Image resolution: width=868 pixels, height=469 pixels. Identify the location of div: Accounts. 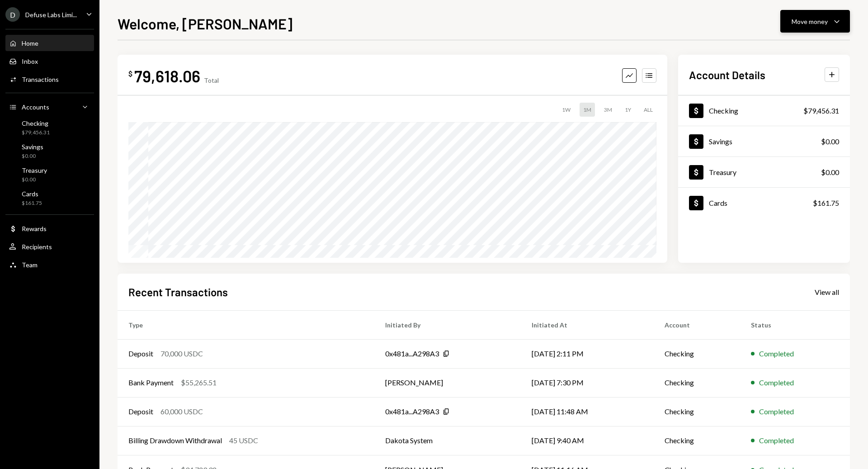
(36, 107).